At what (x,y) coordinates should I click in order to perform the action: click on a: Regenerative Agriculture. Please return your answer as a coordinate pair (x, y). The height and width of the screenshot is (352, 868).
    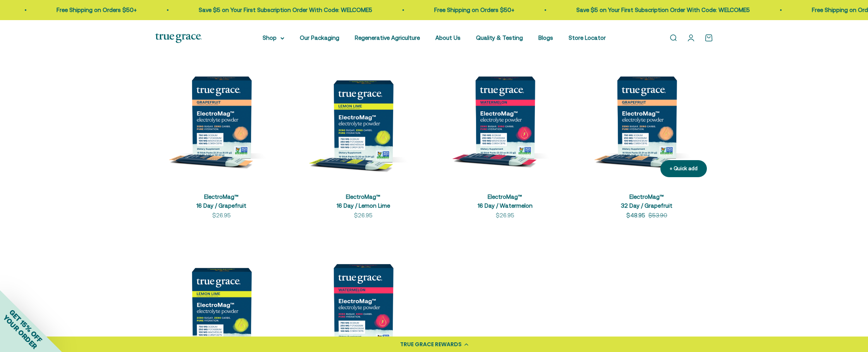
    Looking at the image, I should click on (387, 38).